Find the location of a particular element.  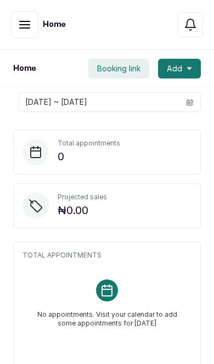

p: Total appointments is located at coordinates (89, 143).